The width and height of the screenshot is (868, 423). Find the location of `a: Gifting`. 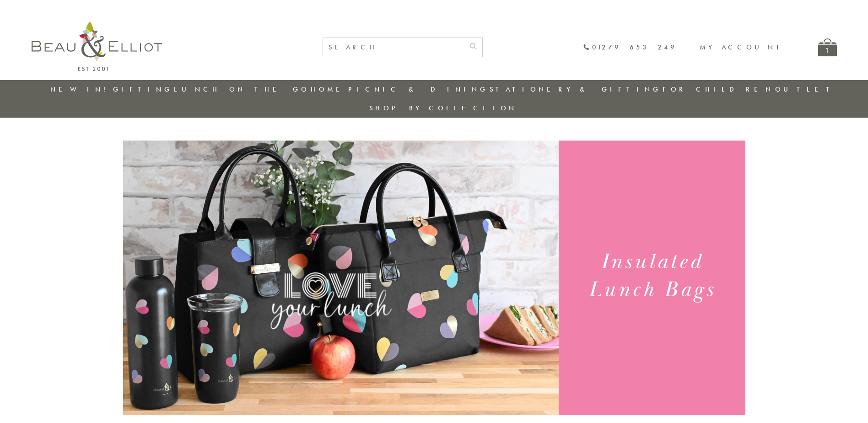

a: Gifting is located at coordinates (143, 90).